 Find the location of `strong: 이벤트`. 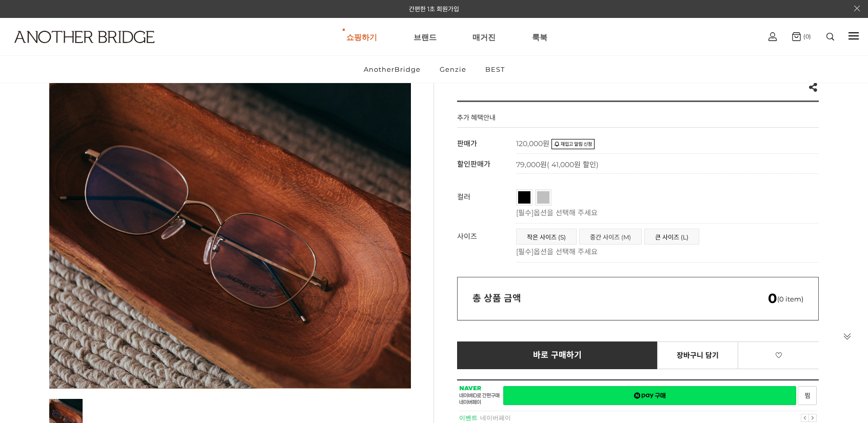

strong: 이벤트 is located at coordinates (469, 418).